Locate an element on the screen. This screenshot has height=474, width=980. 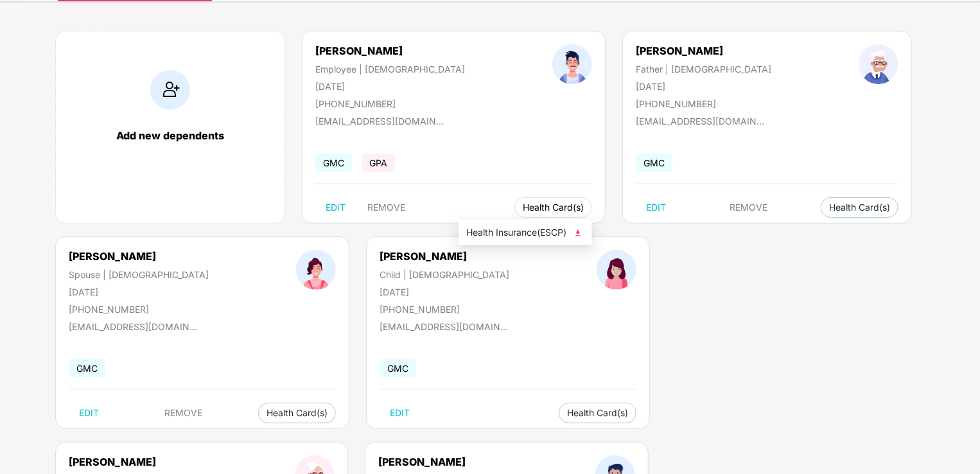
div: Add new dependents is located at coordinates (170, 136).